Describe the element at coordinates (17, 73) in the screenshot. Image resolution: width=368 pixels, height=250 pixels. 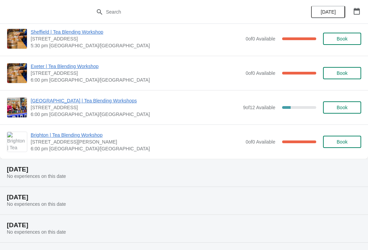
I see `img: Exeter | Tea Blending Workshop | 46 High Street, Exeter, EX4 3DJ | 6:00 pm Europe/London` at that location.